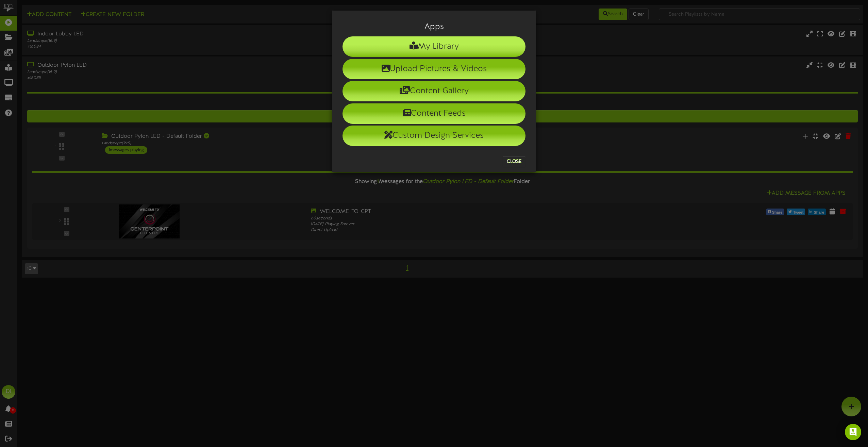 Image resolution: width=868 pixels, height=447 pixels. What do you see at coordinates (434, 113) in the screenshot?
I see `li: Content Feeds` at bounding box center [434, 113].